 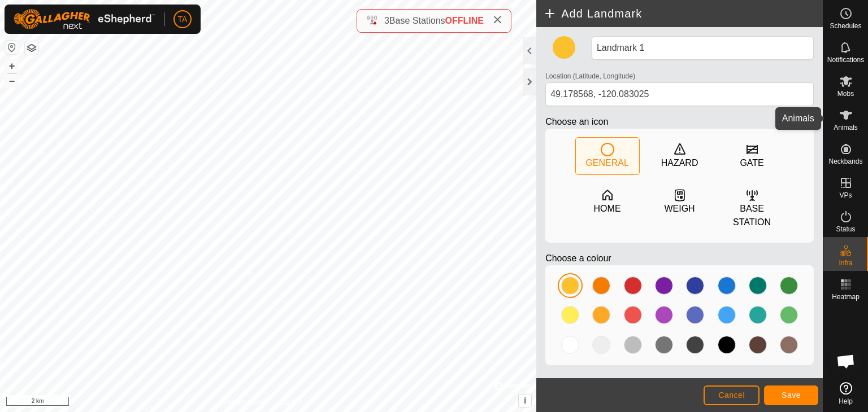 What do you see at coordinates (752, 163) in the screenshot?
I see `div: GATE` at bounding box center [752, 163].